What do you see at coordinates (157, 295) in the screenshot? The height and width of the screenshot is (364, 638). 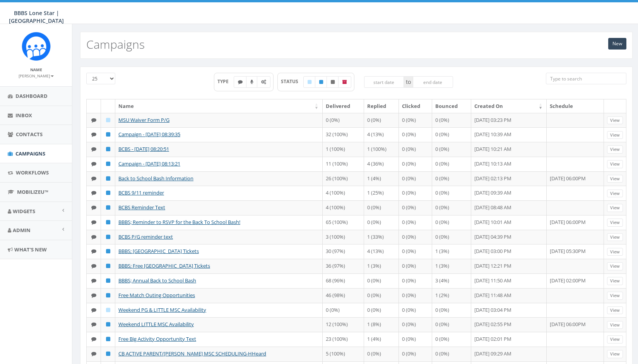 I see `a: Free Match Outing Opportunities` at bounding box center [157, 295].